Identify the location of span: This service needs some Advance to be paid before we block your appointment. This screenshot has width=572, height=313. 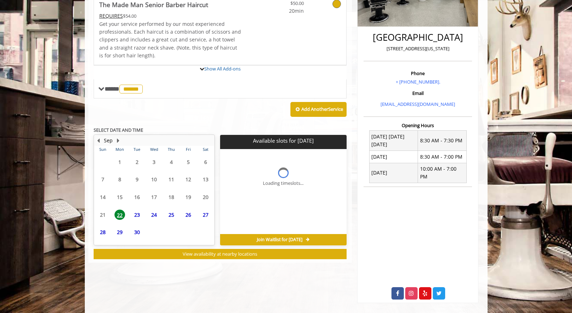
(111, 16).